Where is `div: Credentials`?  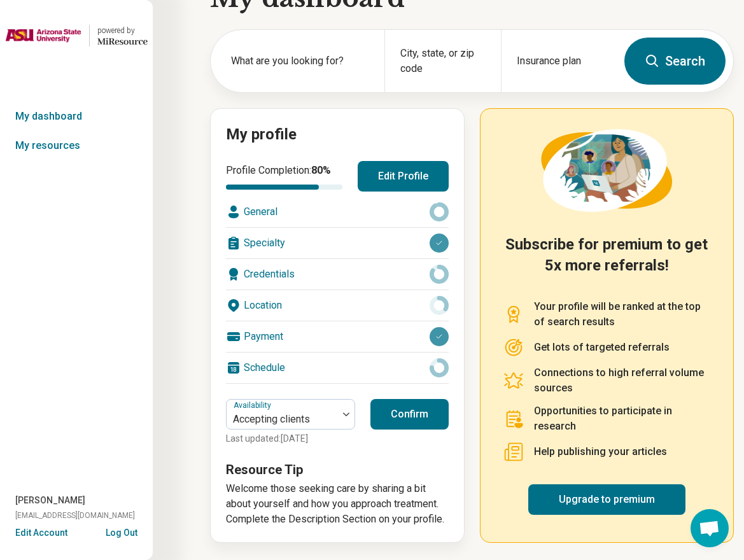
div: Credentials is located at coordinates (337, 274).